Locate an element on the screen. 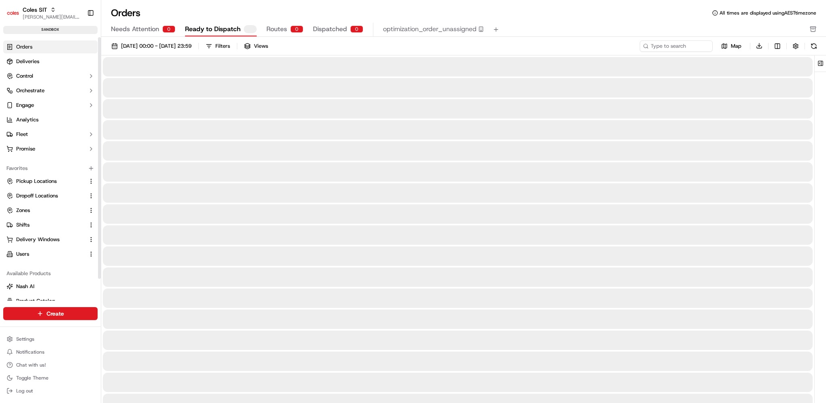  span: Log out is located at coordinates (24, 391).